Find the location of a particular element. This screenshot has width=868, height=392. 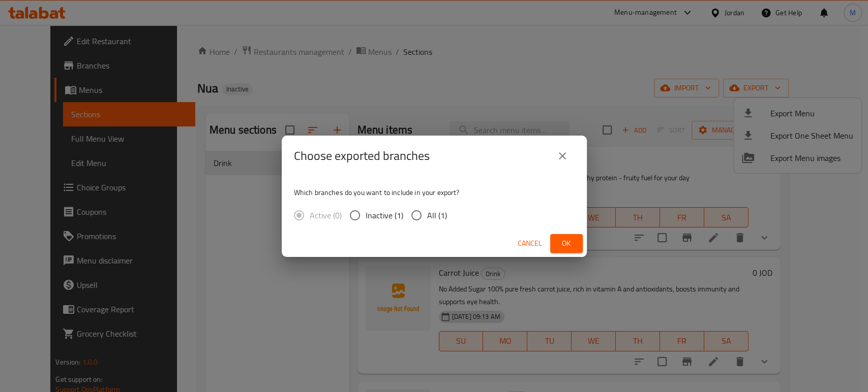

button: Ok is located at coordinates (566, 243).